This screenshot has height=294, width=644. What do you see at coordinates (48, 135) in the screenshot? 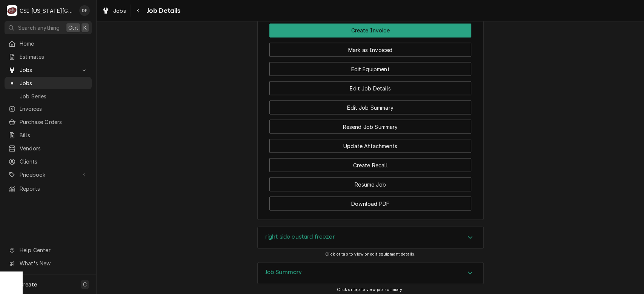
I see `a: Bills` at bounding box center [48, 135].